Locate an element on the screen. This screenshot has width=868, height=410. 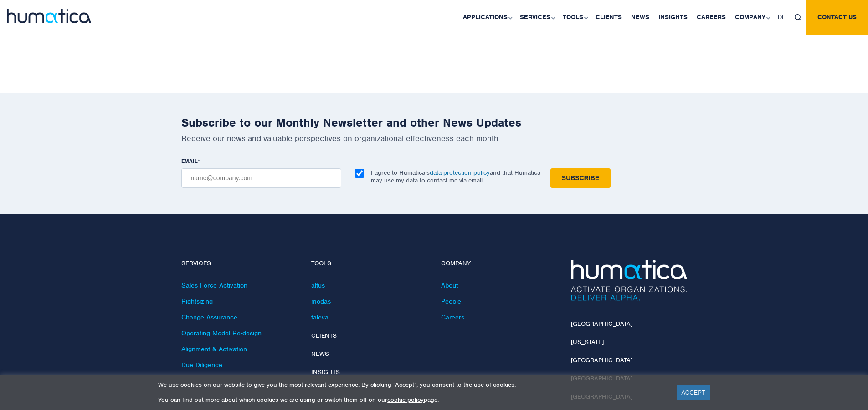
h4: Services is located at coordinates (239, 264).